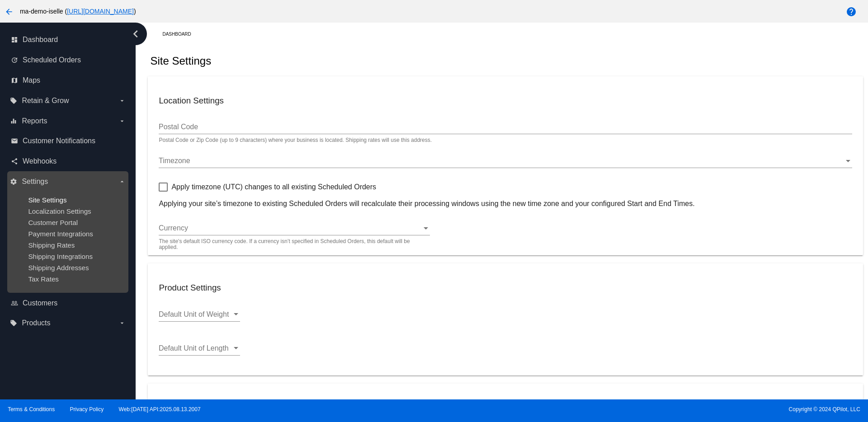  I want to click on mat-select: Default Unit of Length, so click(200, 348).